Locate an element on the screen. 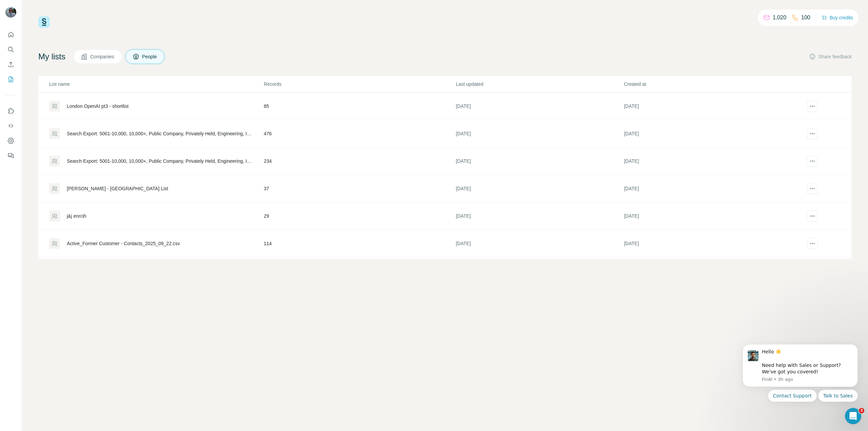 The image size is (868, 431). div: London OpenAI pt3 - shortlist is located at coordinates (98, 106).